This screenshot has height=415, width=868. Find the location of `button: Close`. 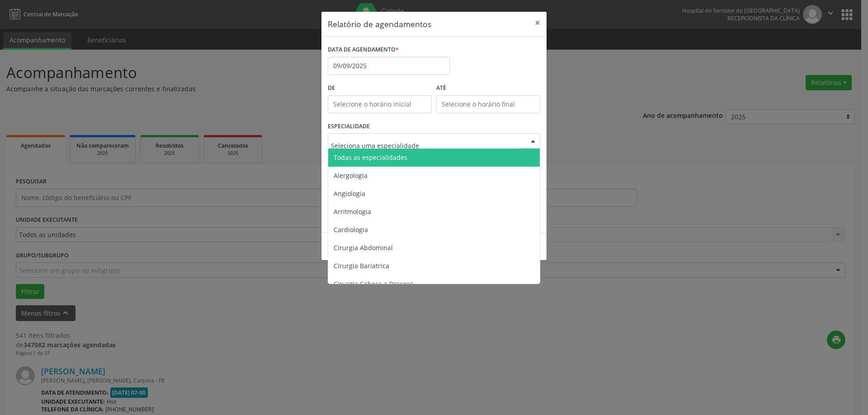

button: Close is located at coordinates (537, 23).